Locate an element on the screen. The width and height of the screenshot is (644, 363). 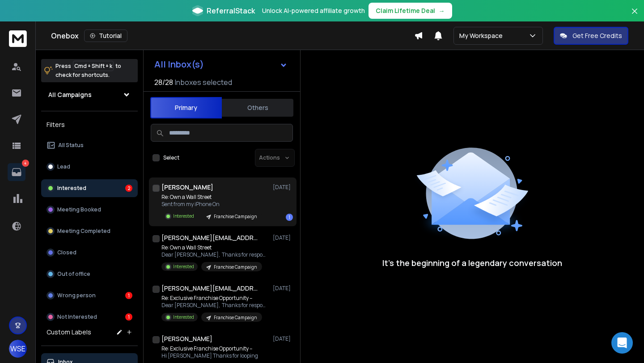
p: Lead is located at coordinates (64, 167).